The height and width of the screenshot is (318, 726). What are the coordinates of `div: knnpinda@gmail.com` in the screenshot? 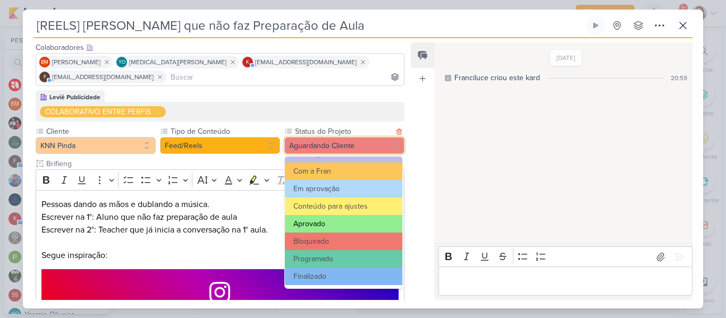 It's located at (248, 62).